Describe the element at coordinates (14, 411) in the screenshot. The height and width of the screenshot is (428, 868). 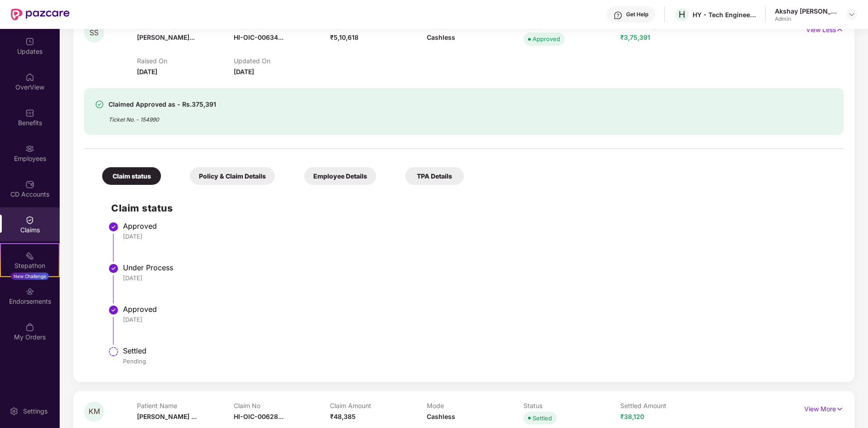
I see `img: svg+xml;base64,PHN2ZyBpZD0iU2V0dGluZy0yMHgyMCIgeG1sbnM9Imh0dHA6Ly93d3cudzMub3JnLzIwMDAvc3ZnIiB3aW...` at that location.